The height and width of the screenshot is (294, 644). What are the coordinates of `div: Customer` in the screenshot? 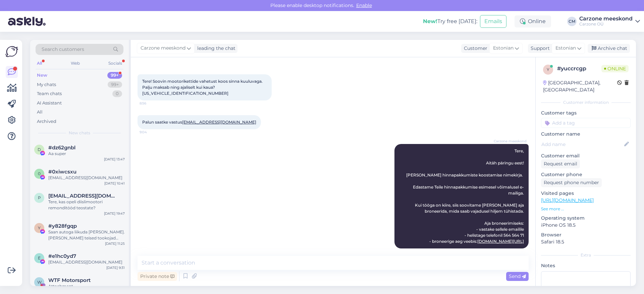 It's located at (474, 48).